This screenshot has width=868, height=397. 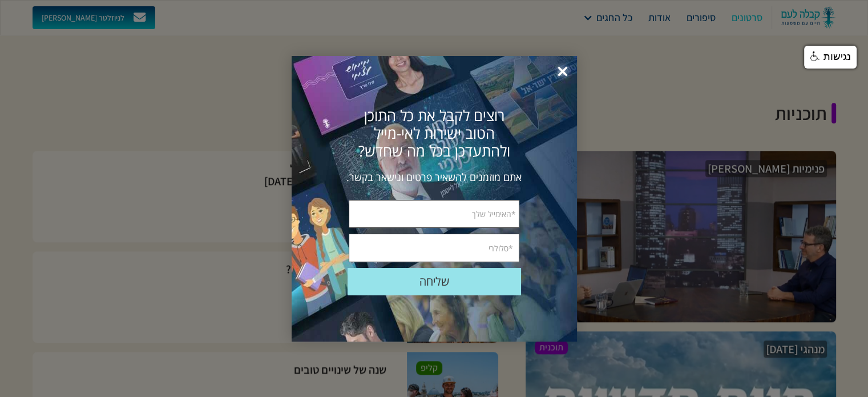 I want to click on span: אתם מוזמנים להשאיר פרטים ונישאר בקשר., so click(x=434, y=177).